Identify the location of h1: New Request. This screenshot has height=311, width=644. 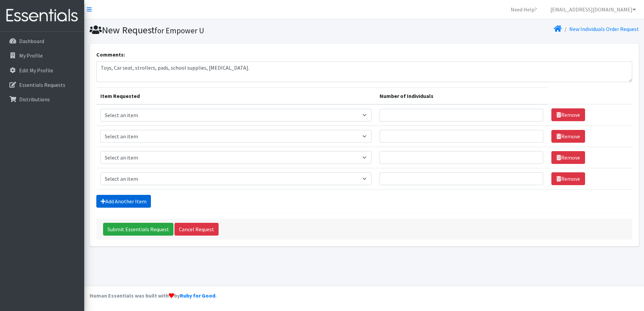
(226, 30).